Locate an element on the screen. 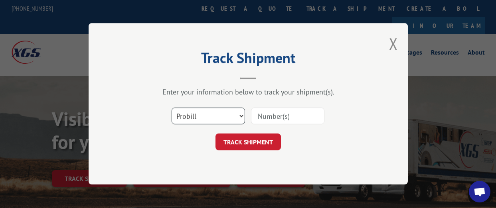  div: Enter your information below to track your shipment(s). is located at coordinates (248, 92).